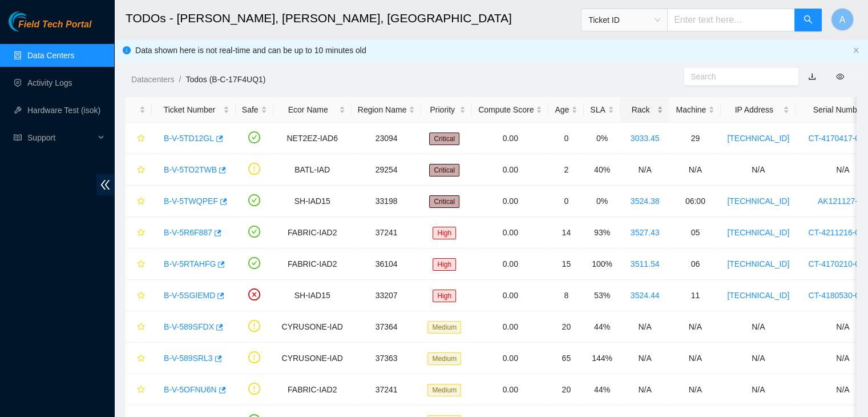  What do you see at coordinates (152, 79) in the screenshot?
I see `a: Datacenters` at bounding box center [152, 79].